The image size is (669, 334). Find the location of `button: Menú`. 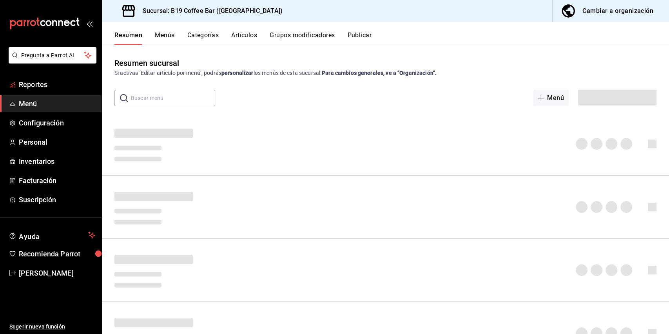

button: Menú is located at coordinates (550, 98).